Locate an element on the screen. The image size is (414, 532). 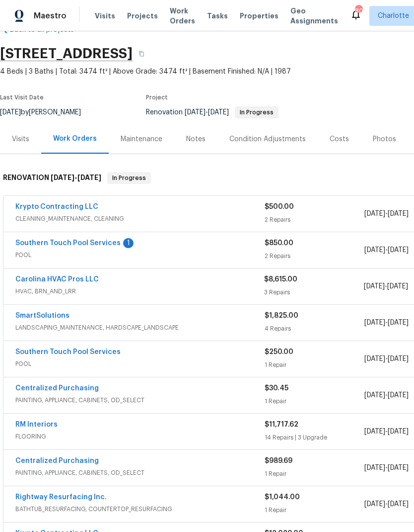
span: $989.69 is located at coordinates (278, 461).